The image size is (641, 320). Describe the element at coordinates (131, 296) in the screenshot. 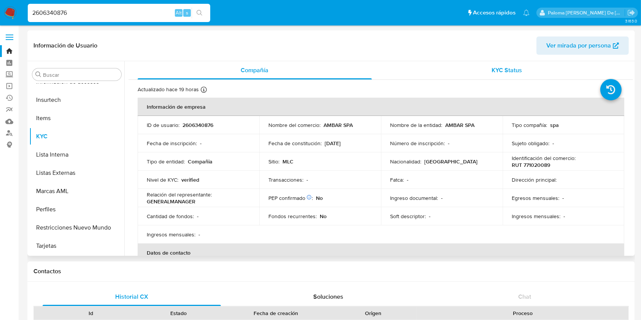

I see `span: Historial CX` at that location.